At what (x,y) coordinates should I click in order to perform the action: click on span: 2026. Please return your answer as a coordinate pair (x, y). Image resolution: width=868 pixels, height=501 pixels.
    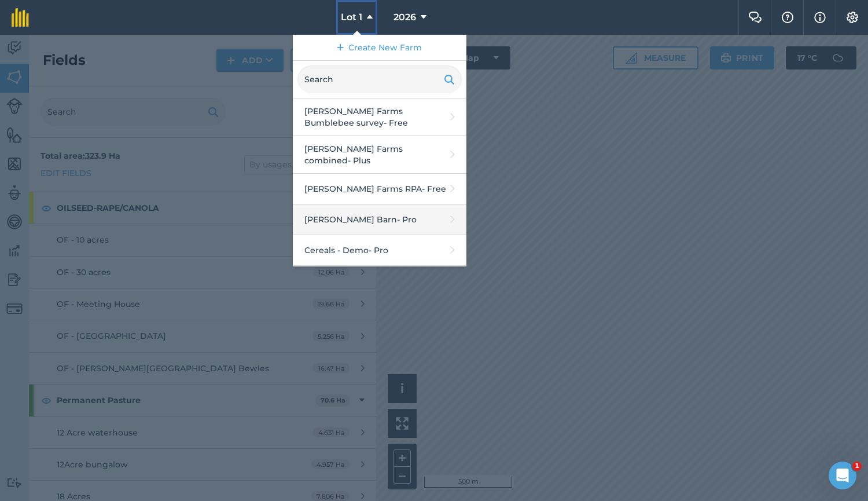
    Looking at the image, I should click on (404, 17).